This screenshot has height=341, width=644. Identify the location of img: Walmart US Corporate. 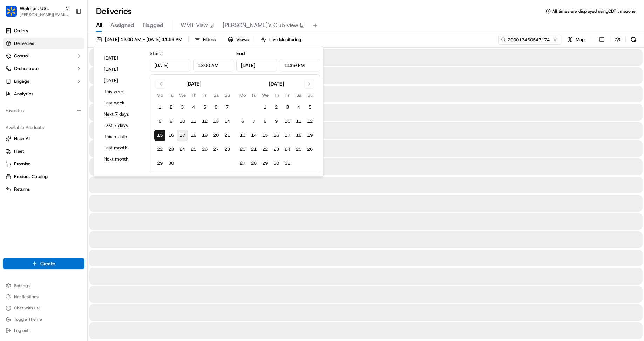
(11, 11).